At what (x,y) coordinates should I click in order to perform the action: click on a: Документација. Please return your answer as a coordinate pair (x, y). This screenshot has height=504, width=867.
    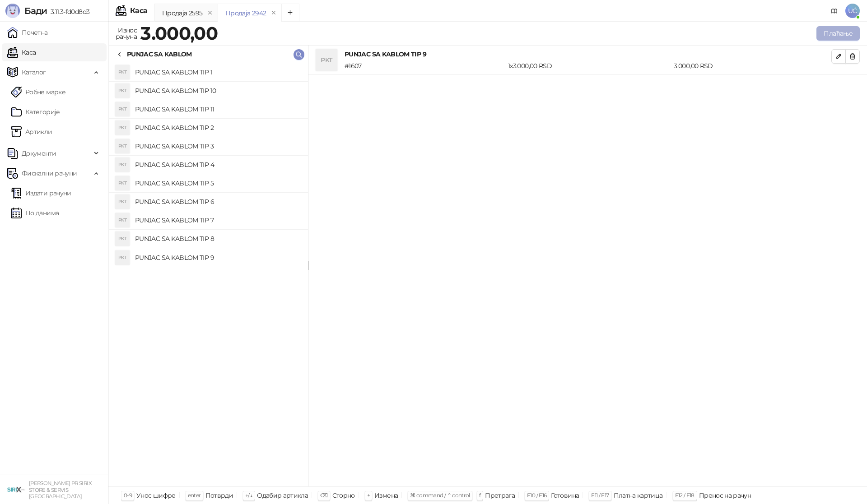
    Looking at the image, I should click on (834, 11).